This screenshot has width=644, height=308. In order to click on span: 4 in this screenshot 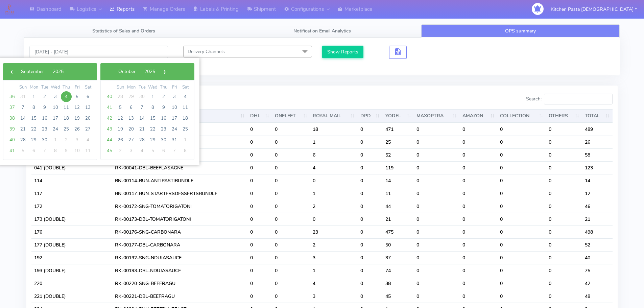, I will do `click(142, 151)`.